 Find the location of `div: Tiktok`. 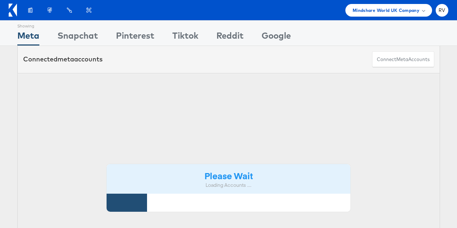

div: Tiktok is located at coordinates (185, 37).